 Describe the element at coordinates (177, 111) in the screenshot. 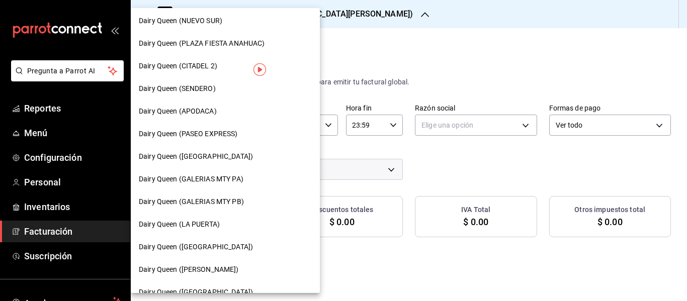

I see `span: Dairy Queen (APODACA)` at that location.